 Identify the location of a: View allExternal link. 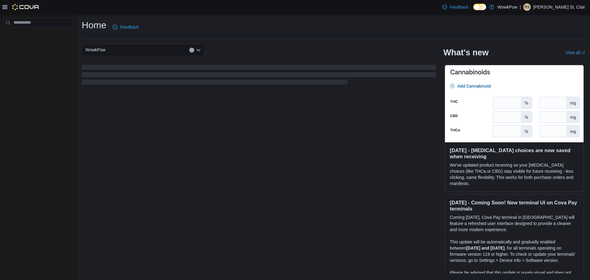
(575, 53).